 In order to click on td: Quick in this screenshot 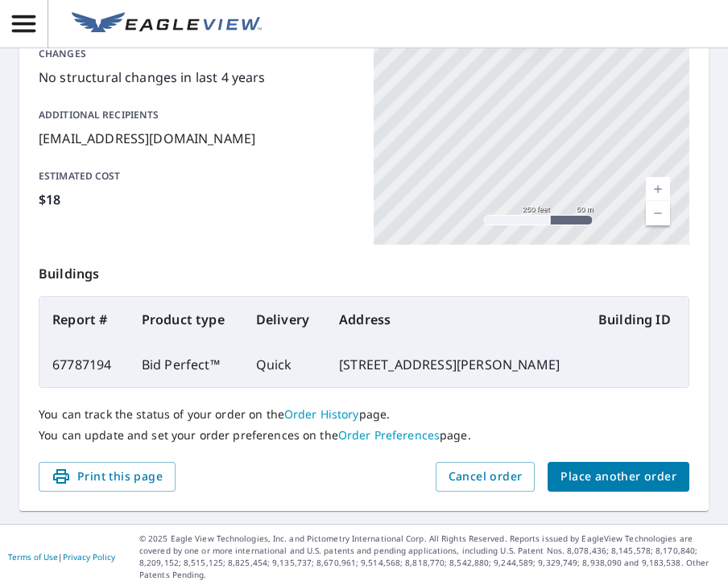, I will do `click(284, 364)`.